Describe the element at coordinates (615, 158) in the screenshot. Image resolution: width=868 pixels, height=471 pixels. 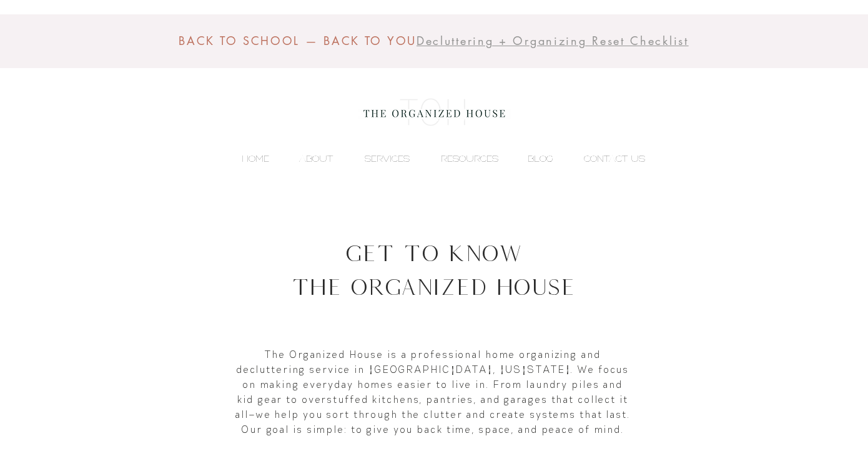
I see `p: CONTACT US` at that location.